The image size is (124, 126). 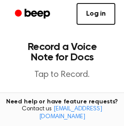 I want to click on a: Log in, so click(x=96, y=14).